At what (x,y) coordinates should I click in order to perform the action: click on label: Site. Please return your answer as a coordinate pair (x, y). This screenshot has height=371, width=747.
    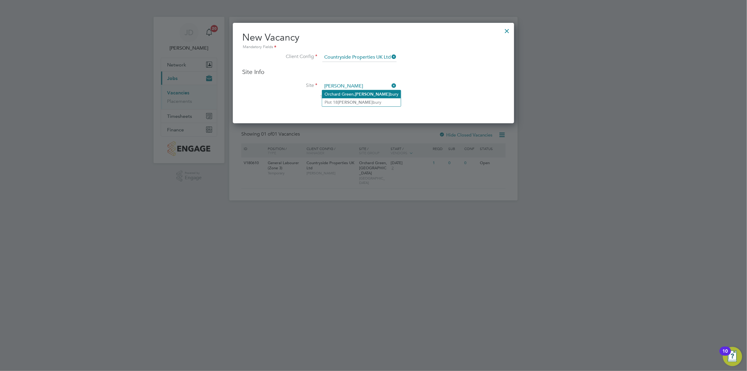
    Looking at the image, I should click on (280, 85).